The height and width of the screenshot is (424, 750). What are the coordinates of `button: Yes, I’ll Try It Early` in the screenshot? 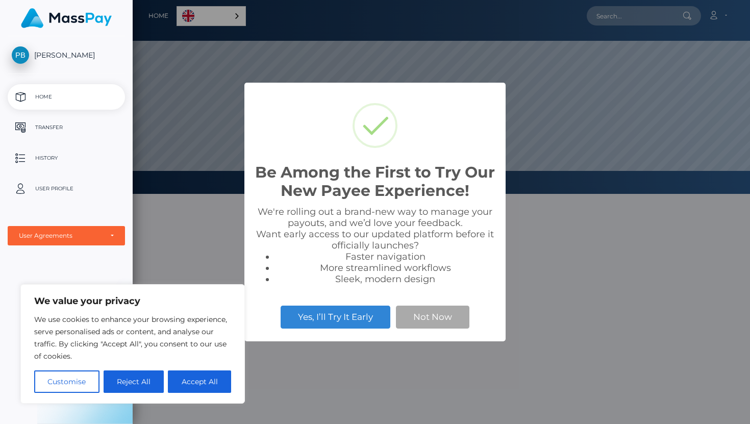 It's located at (335, 317).